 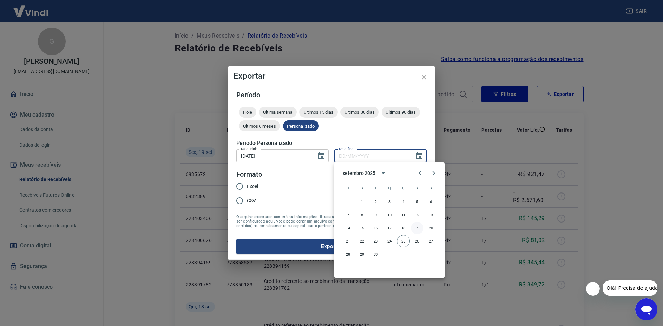 I want to click on span: sábado, so click(x=431, y=188).